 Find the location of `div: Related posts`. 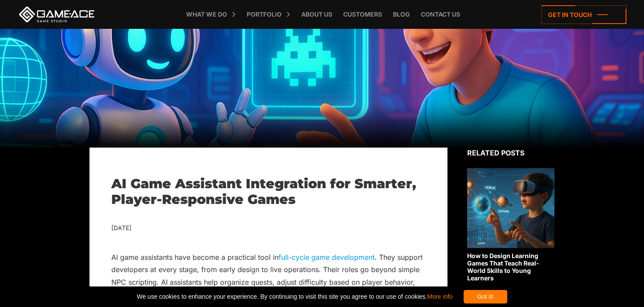

div: Related posts is located at coordinates (511, 153).